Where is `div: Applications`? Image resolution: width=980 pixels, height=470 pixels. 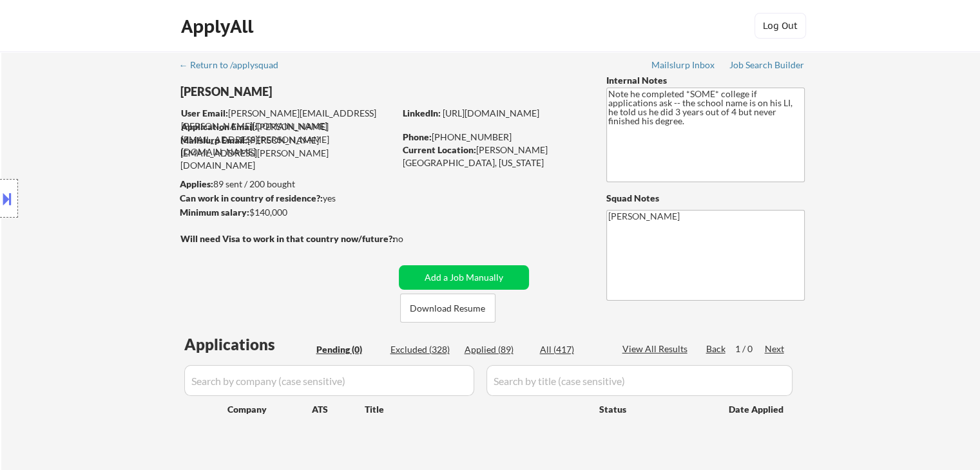
div: Applications is located at coordinates (248, 345).